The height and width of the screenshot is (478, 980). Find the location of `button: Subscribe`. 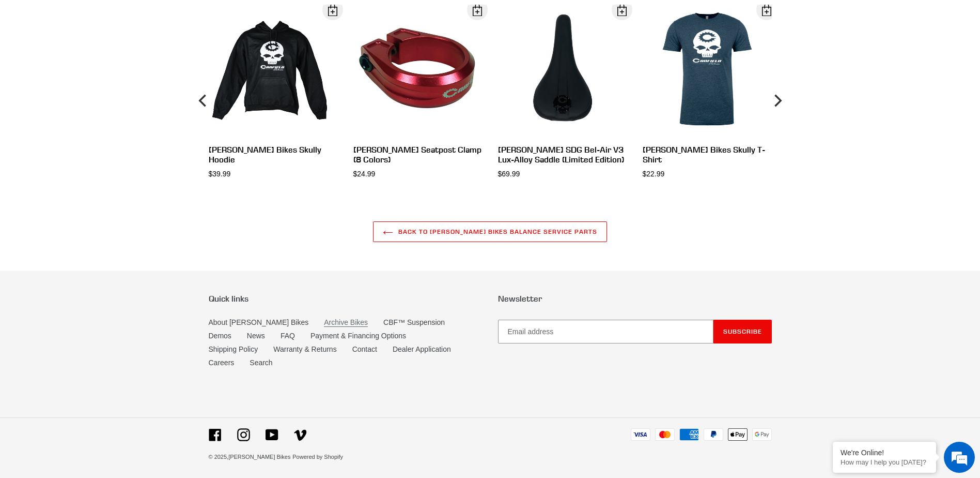

button: Subscribe is located at coordinates (742, 331).